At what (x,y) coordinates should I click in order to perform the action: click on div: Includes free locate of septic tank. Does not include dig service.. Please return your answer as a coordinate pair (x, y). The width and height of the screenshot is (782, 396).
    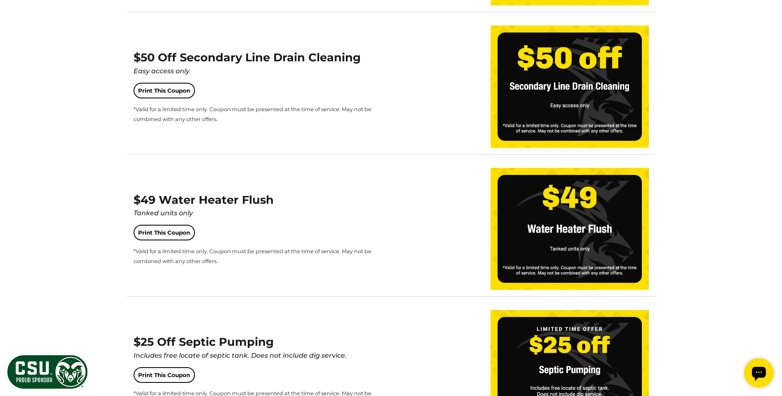
    Looking at the image, I should click on (255, 356).